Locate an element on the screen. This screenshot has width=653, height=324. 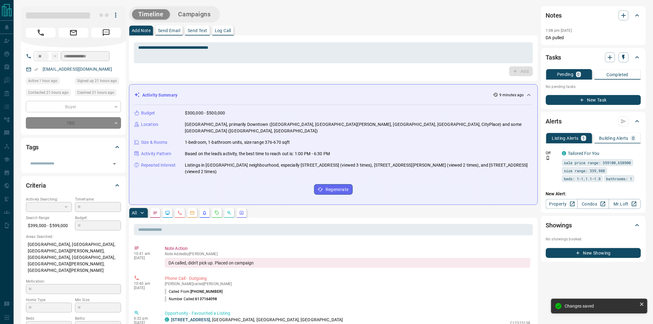
svg: Email Verified is located at coordinates (36, 69).